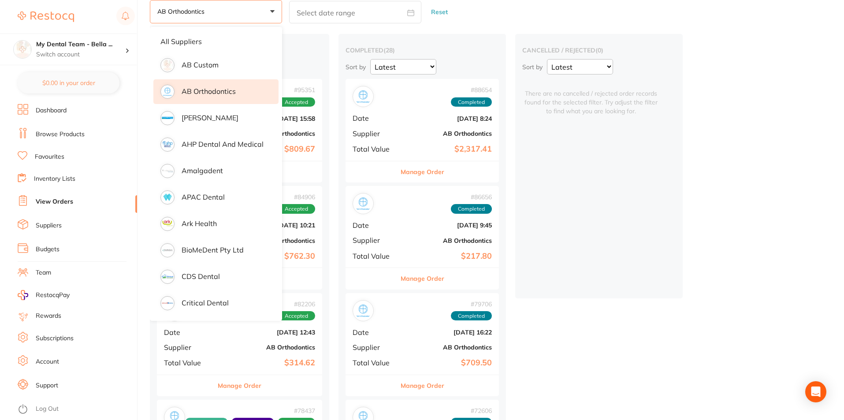 Image resolution: width=844 pixels, height=420 pixels. What do you see at coordinates (81, 55) in the screenshot?
I see `p: Switch account` at bounding box center [81, 55].